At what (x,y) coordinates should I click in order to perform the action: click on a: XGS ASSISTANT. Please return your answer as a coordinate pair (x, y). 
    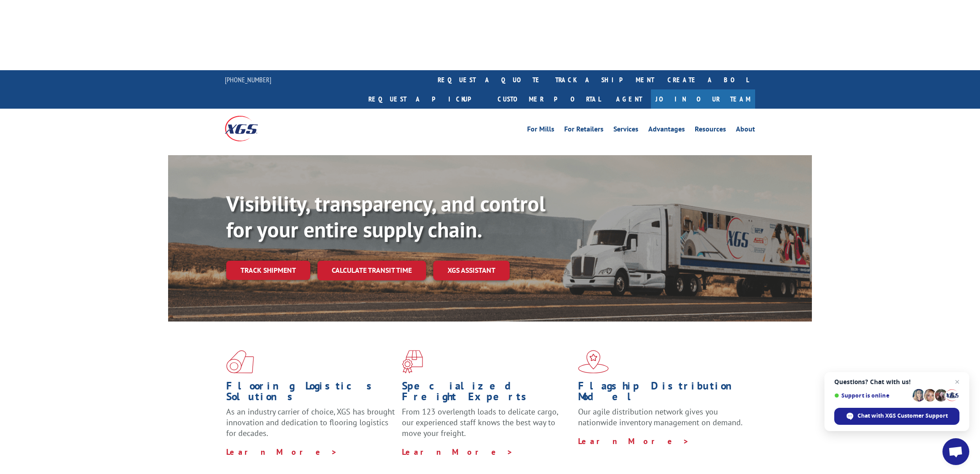
    Looking at the image, I should click on (471, 270).